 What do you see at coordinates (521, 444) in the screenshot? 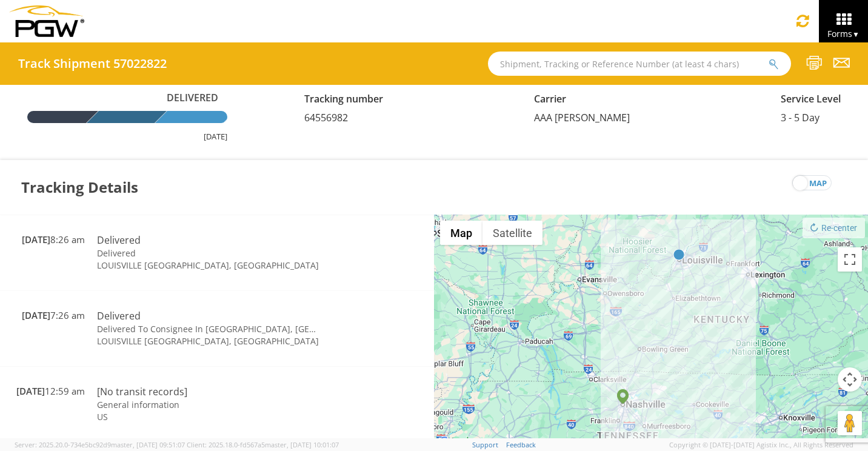
I see `a: Feedback` at bounding box center [521, 444].